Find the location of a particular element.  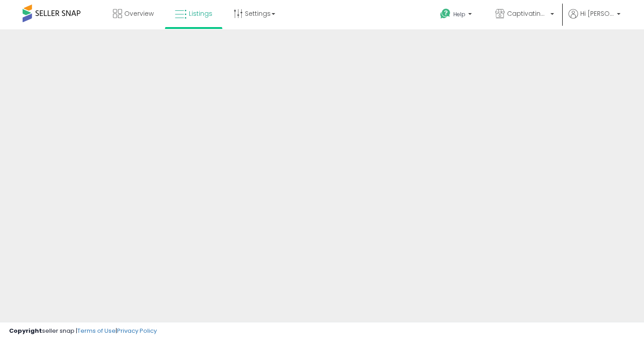

span: Listings is located at coordinates (200, 13).